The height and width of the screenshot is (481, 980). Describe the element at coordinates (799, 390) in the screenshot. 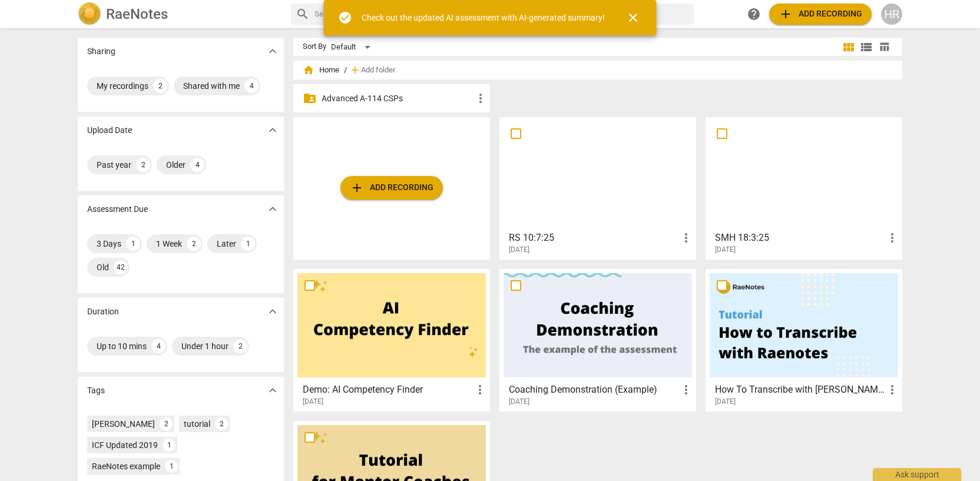

I see `h3: How To Transcribe with RaeNotes` at that location.